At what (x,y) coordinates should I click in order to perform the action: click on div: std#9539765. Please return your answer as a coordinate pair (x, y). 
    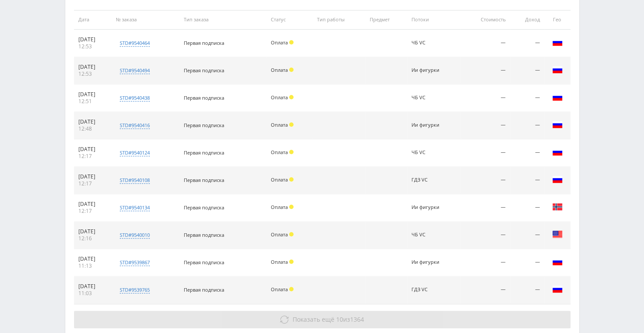
    Looking at the image, I should click on (134, 290).